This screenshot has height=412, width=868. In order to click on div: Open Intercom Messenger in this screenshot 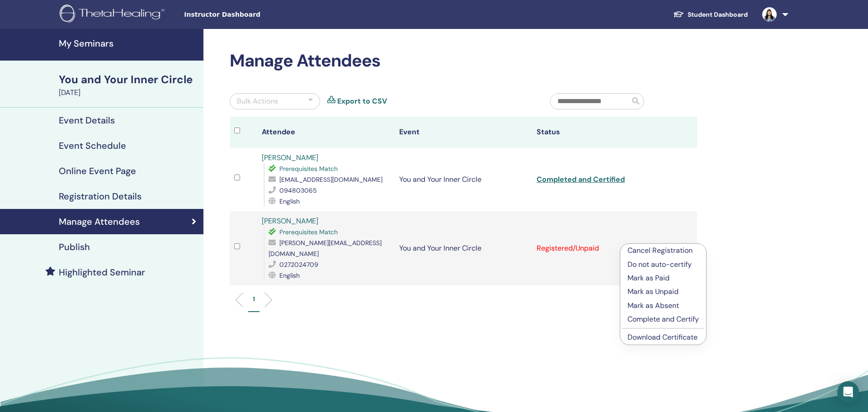, I will do `click(848, 392)`.